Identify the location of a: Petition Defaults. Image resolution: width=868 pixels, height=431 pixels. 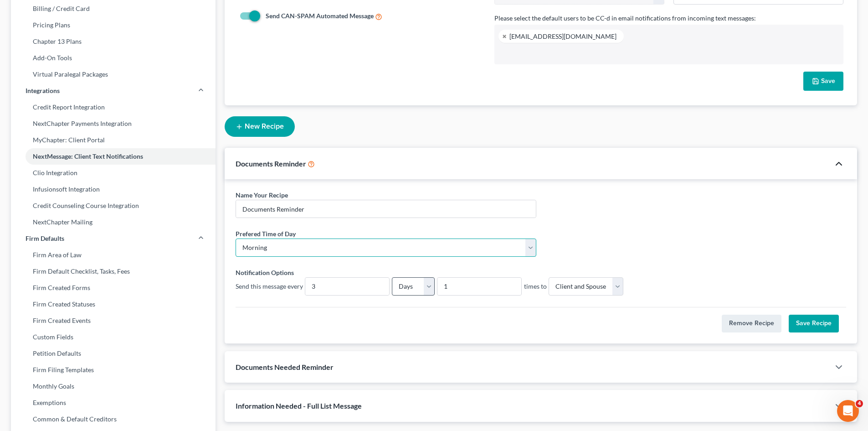
(113, 353).